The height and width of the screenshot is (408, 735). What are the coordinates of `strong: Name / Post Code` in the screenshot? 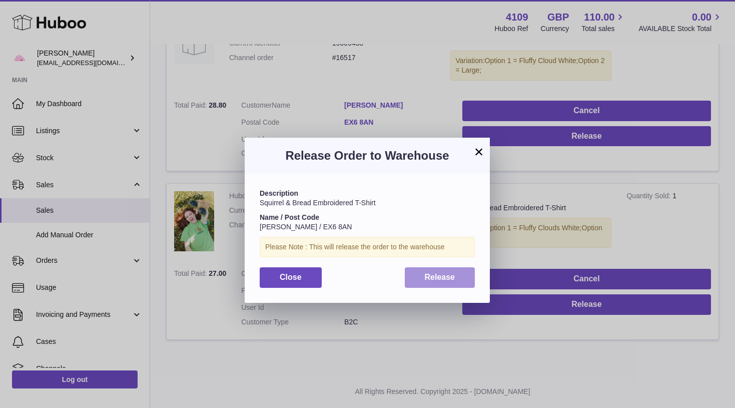 It's located at (289, 217).